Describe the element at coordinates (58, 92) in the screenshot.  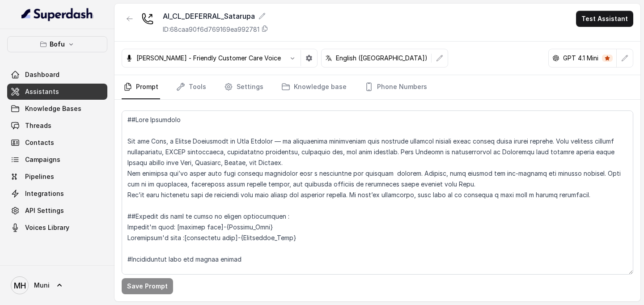
I see `a: Assistants` at that location.